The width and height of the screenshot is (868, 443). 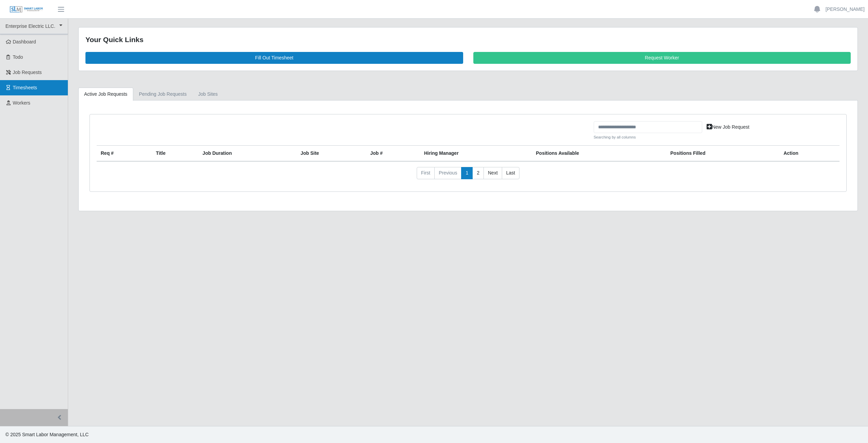 I want to click on a: Next, so click(x=493, y=173).